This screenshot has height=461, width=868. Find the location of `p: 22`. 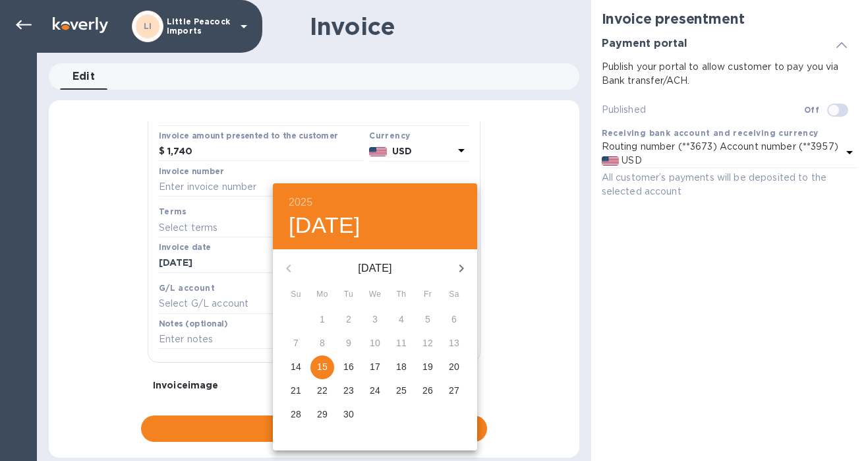

p: 22 is located at coordinates (322, 390).